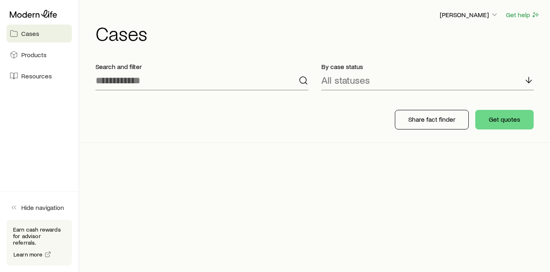 This screenshot has height=272, width=550. What do you see at coordinates (42, 207) in the screenshot?
I see `span: Hide navigation` at bounding box center [42, 207].